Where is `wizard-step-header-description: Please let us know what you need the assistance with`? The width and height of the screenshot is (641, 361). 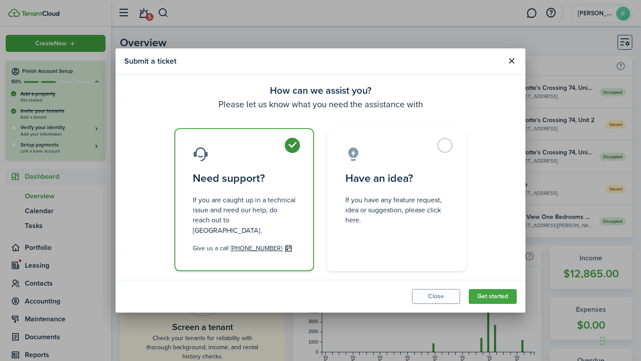
wizard-step-header-description: Please let us know what you need the assistance with is located at coordinates (320, 104).